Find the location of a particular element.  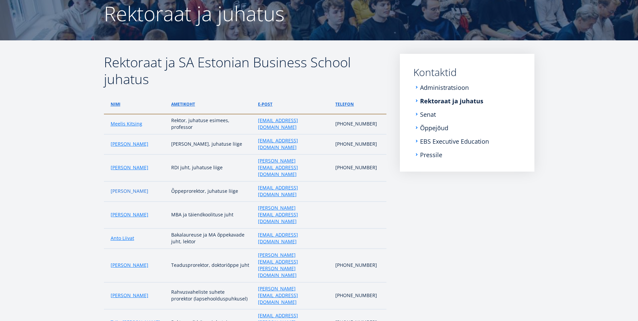

td: Bakalaureuse ja MA õppekavade juht, lektor is located at coordinates (211, 238).